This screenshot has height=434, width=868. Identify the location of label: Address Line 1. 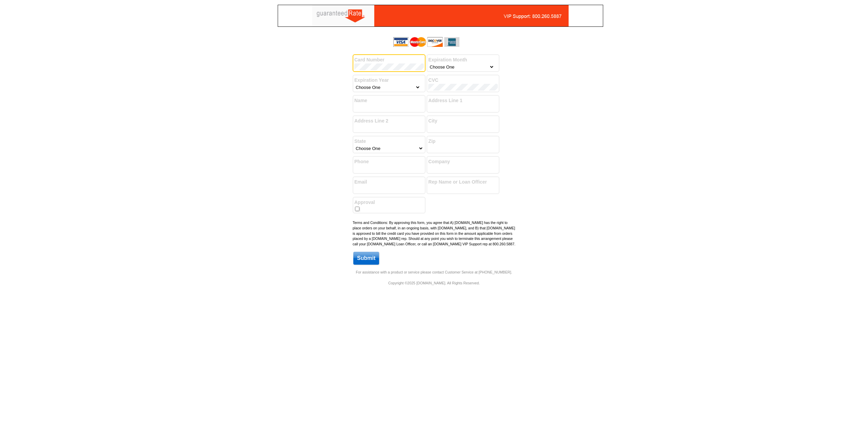
(463, 100).